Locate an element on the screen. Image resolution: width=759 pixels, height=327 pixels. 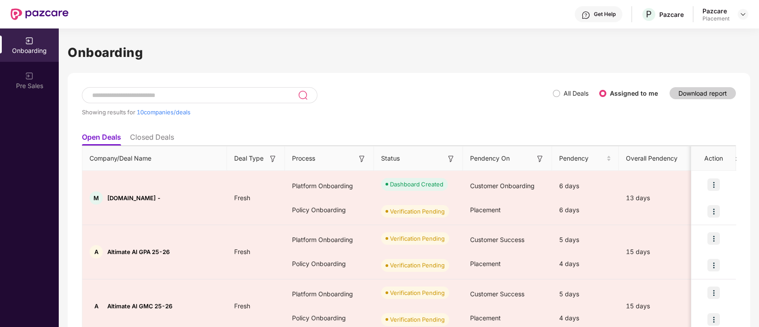
img: svg+xml;base64,PHN2ZyBpZD0iRHJvcGRvd24tMzJ4MzIiIHhtbG5zPSJodHRwOi8vd3d3LnczLm9yZy8yMDAwL3N2ZyIgd2... is located at coordinates (743, 14).